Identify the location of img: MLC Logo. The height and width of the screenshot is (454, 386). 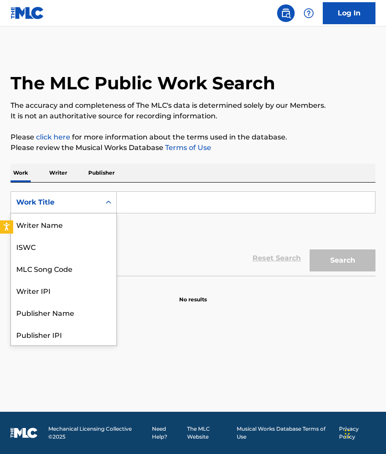
(27, 13).